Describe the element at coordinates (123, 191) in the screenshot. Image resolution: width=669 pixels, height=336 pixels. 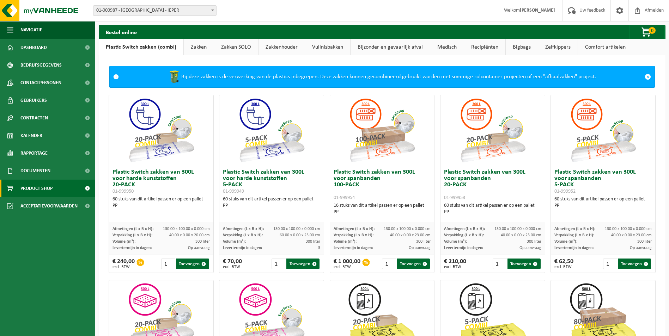
I see `span: 01-999950` at that location.